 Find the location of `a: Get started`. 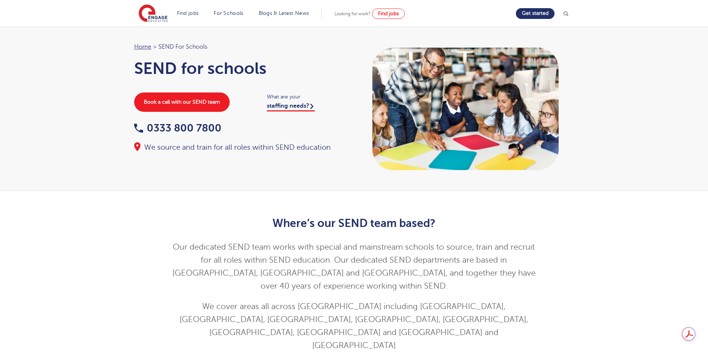

a: Get started is located at coordinates (535, 13).